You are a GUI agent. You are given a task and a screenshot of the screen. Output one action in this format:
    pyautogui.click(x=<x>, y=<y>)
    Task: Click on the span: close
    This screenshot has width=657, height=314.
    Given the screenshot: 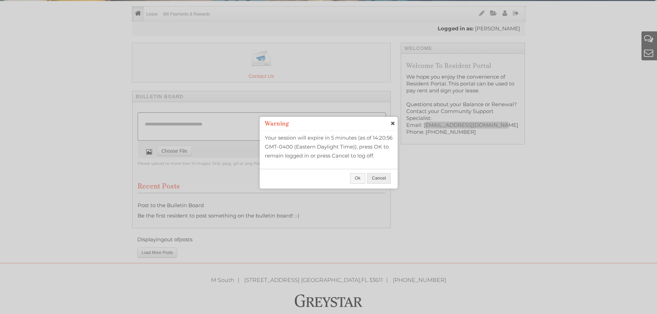 What is the action you would take?
    pyautogui.click(x=393, y=123)
    